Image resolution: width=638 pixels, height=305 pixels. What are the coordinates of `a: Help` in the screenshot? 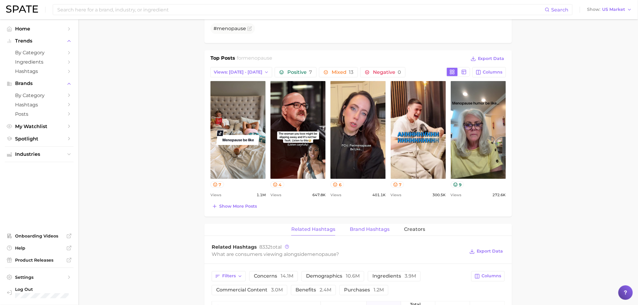 It's located at (39, 248).